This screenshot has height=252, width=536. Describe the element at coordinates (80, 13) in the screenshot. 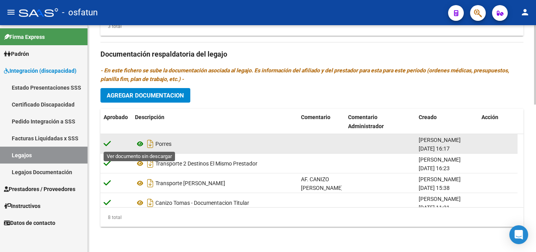

I see `span: - osfatun` at that location.